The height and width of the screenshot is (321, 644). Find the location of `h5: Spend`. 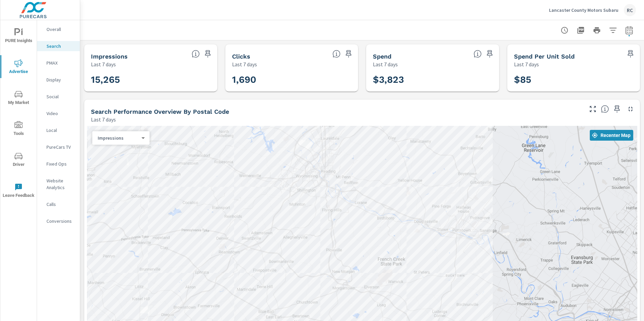

h5: Spend is located at coordinates (382, 56).